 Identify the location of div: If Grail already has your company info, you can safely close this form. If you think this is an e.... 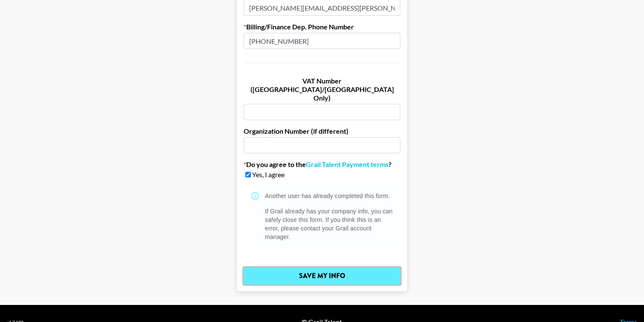
(329, 224).